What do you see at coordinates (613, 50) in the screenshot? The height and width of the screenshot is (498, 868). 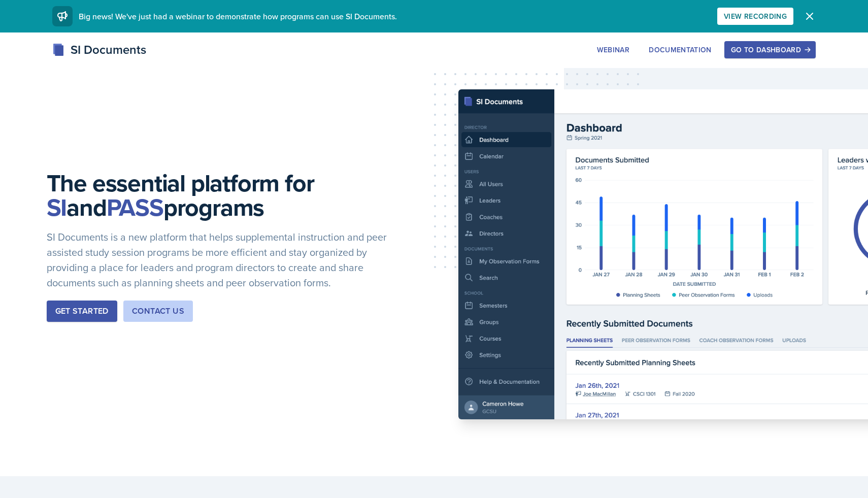 I see `button: Webinar` at bounding box center [613, 50].